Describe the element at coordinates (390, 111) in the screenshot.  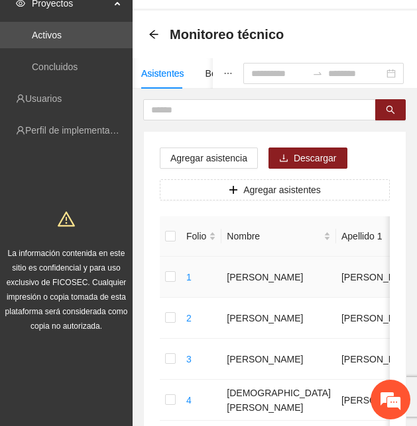
I see `span: search` at that location.